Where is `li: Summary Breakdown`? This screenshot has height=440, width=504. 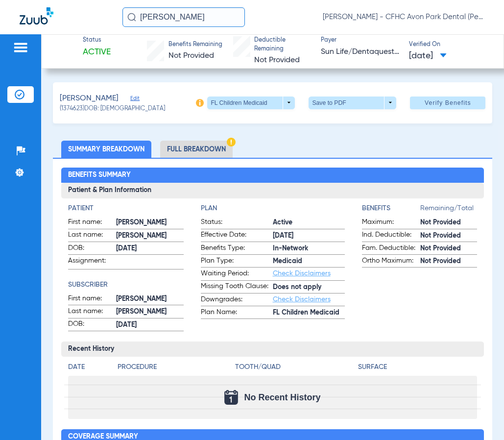 li: Summary Breakdown is located at coordinates (106, 149).